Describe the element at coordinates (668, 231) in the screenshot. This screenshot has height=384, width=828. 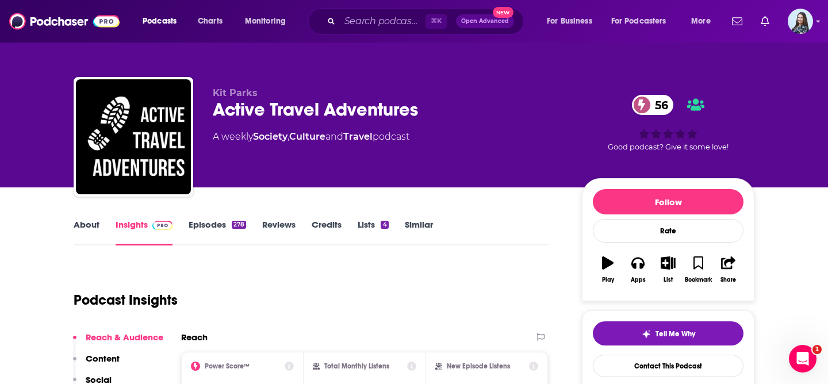
I see `div: Rate` at that location.